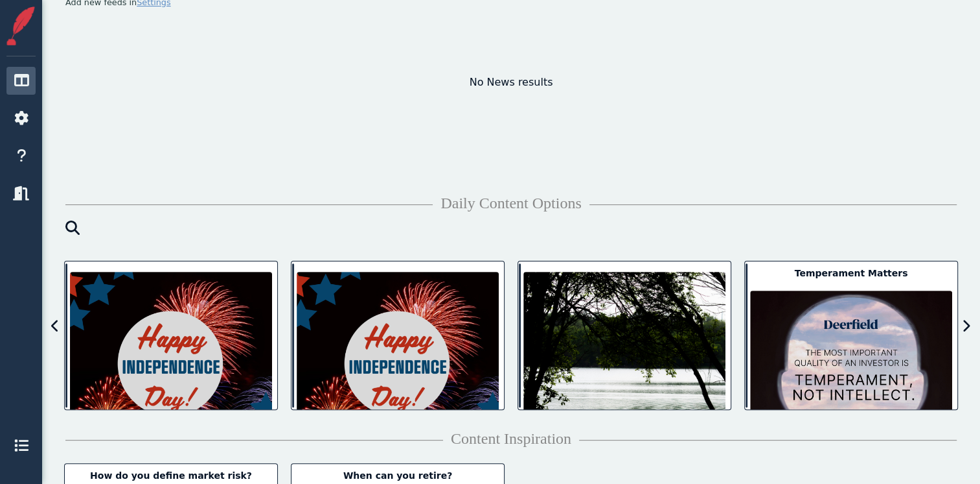 Image resolution: width=980 pixels, height=484 pixels. I want to click on h4: Daily Content Options, so click(511, 203).